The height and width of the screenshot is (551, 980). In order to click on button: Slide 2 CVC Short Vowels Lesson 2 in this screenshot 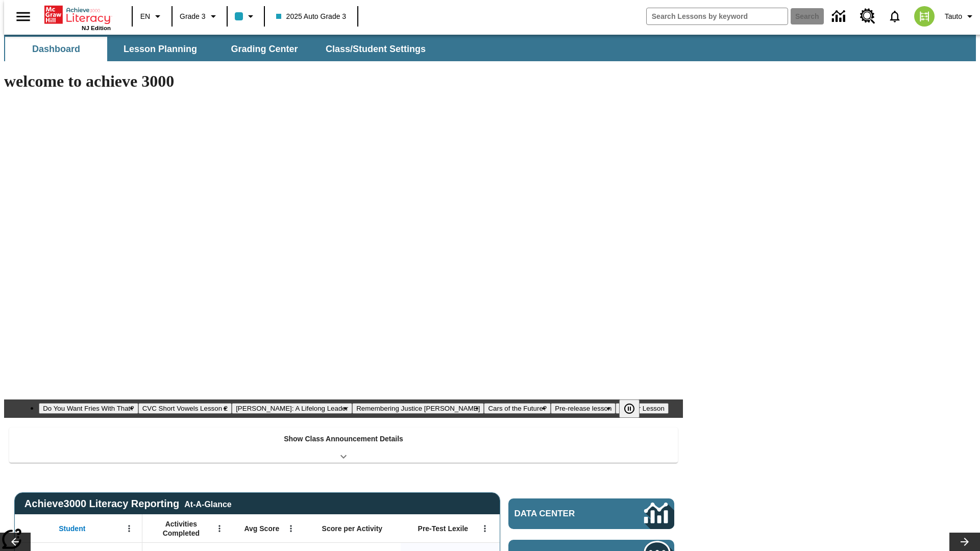, I will do `click(184, 408)`.